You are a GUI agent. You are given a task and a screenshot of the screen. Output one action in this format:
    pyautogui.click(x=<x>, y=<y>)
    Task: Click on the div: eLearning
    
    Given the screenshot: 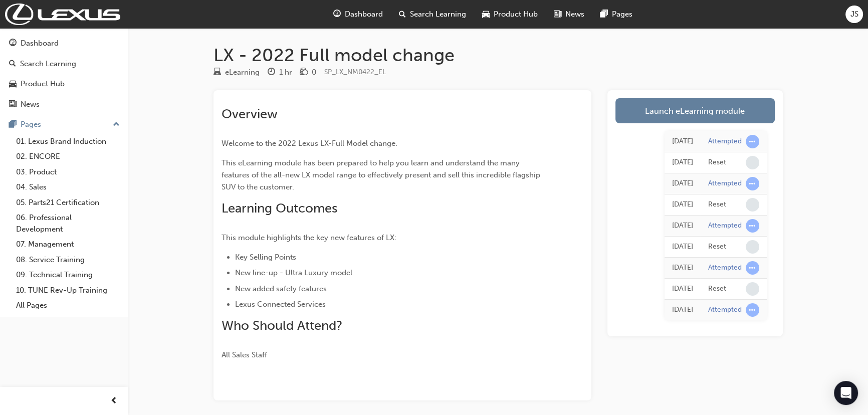 What is the action you would take?
    pyautogui.click(x=242, y=72)
    